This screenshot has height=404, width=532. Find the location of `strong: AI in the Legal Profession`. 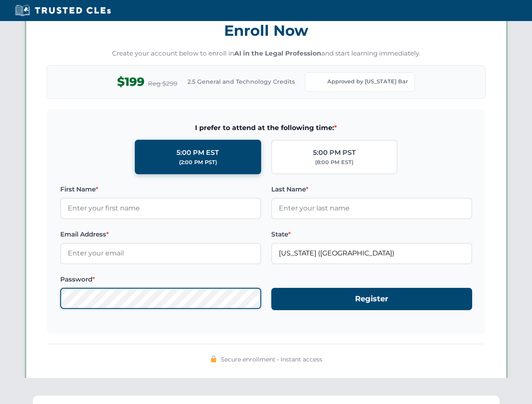

strong: AI in the Legal Profession is located at coordinates (277, 53).